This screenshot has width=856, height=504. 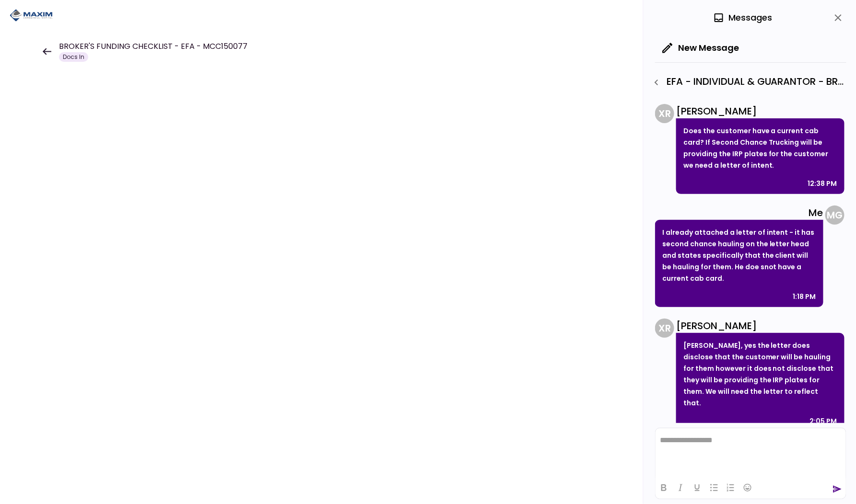 What do you see at coordinates (823, 421) in the screenshot?
I see `div: 2:05 PM` at bounding box center [823, 421].